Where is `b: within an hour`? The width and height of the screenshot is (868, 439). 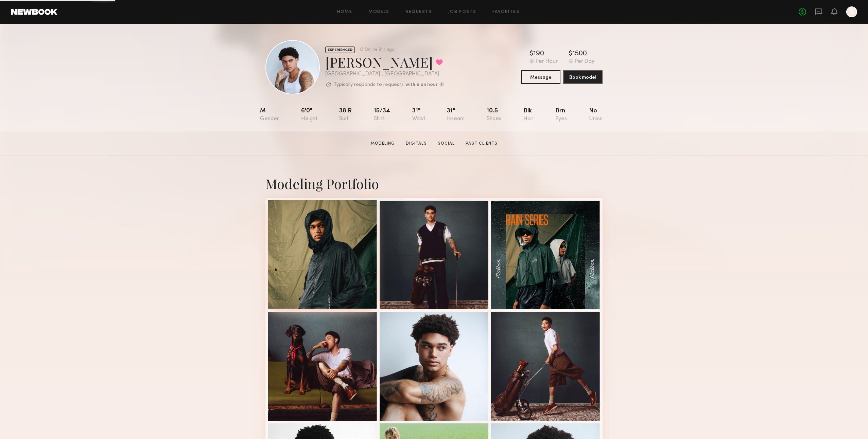
b: within an hour is located at coordinates (421, 85).